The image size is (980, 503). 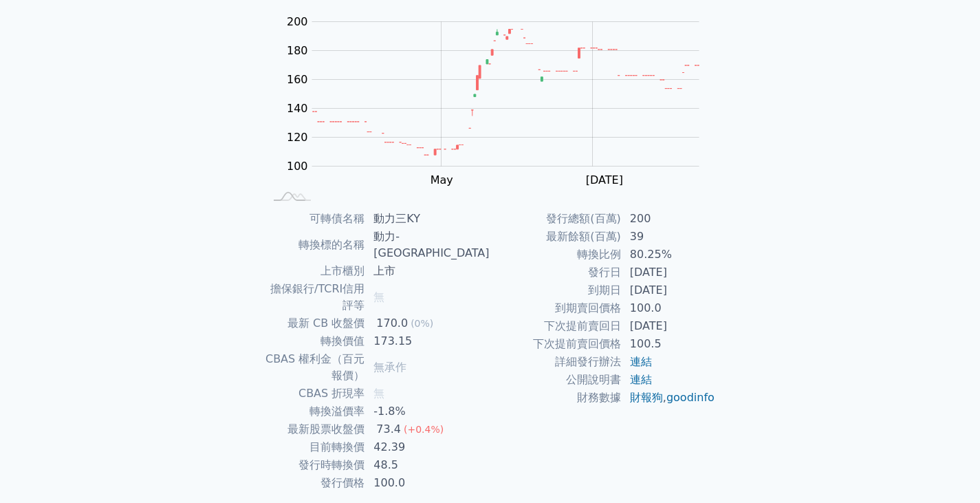 What do you see at coordinates (315, 245) in the screenshot?
I see `td: 轉換標的名稱` at bounding box center [315, 245].